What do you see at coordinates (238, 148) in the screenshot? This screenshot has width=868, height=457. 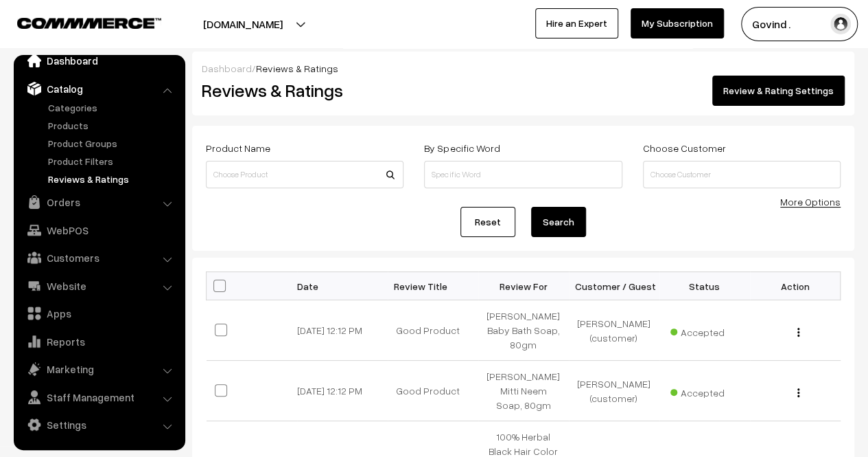 I see `label: Product Name` at bounding box center [238, 148].